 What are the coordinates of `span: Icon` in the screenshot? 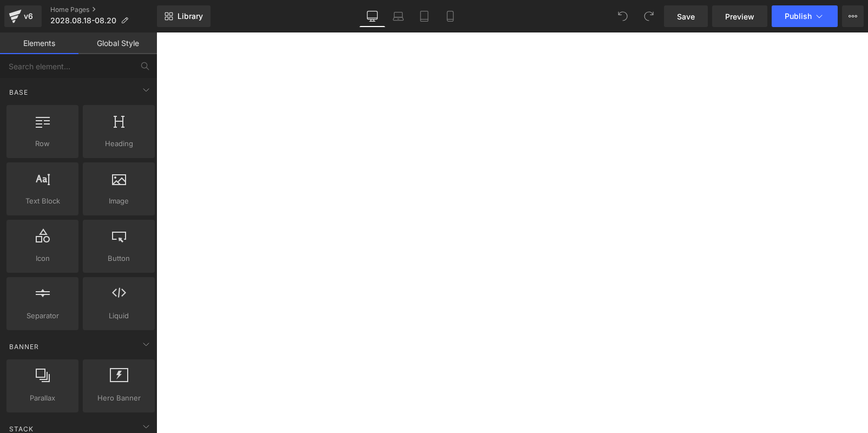 It's located at (42, 258).